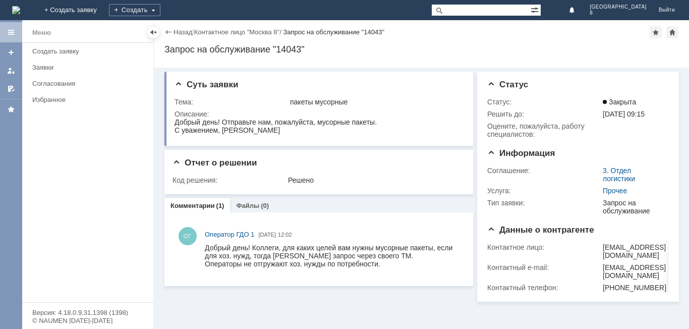 This screenshot has width=689, height=329. What do you see at coordinates (16, 10) in the screenshot?
I see `a: Перейти на домашнюю страницу` at bounding box center [16, 10].